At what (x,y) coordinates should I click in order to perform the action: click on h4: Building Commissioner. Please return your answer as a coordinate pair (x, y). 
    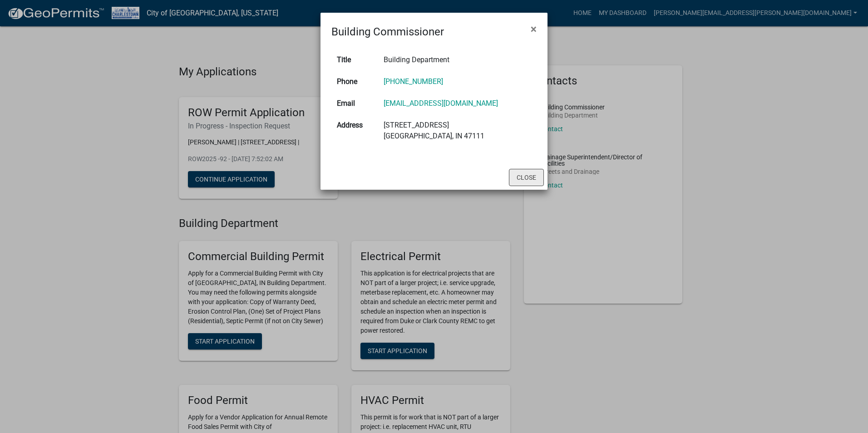
    Looking at the image, I should click on (388, 32).